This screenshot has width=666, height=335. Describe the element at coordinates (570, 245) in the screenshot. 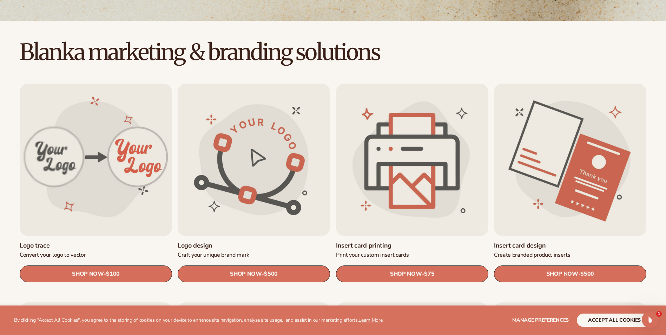

I see `a: Insert card design` at that location.